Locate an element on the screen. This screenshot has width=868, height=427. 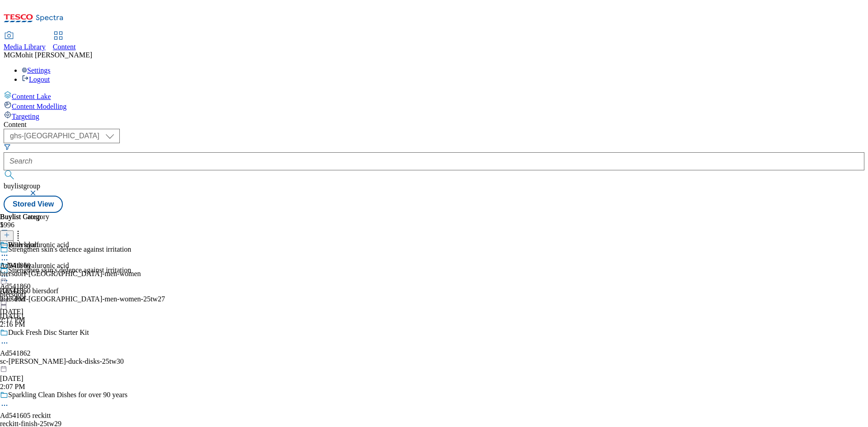
a: Content is located at coordinates (64, 41).